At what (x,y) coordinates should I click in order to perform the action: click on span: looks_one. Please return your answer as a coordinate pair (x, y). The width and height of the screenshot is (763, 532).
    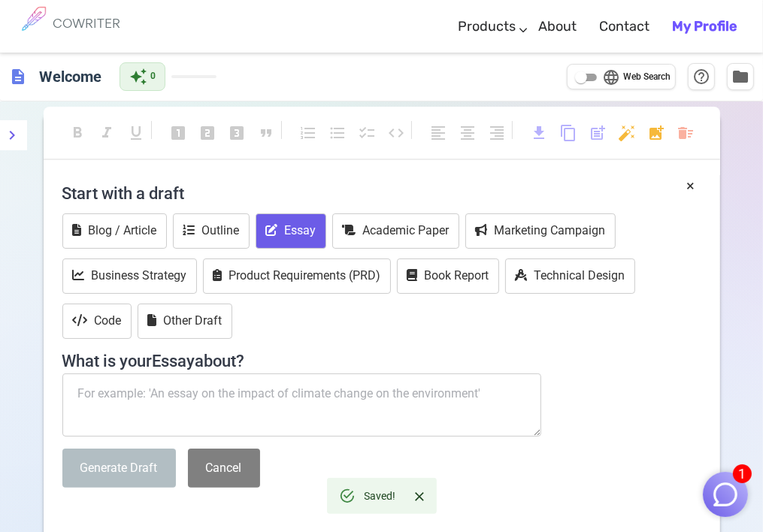
    Looking at the image, I should click on (178, 133).